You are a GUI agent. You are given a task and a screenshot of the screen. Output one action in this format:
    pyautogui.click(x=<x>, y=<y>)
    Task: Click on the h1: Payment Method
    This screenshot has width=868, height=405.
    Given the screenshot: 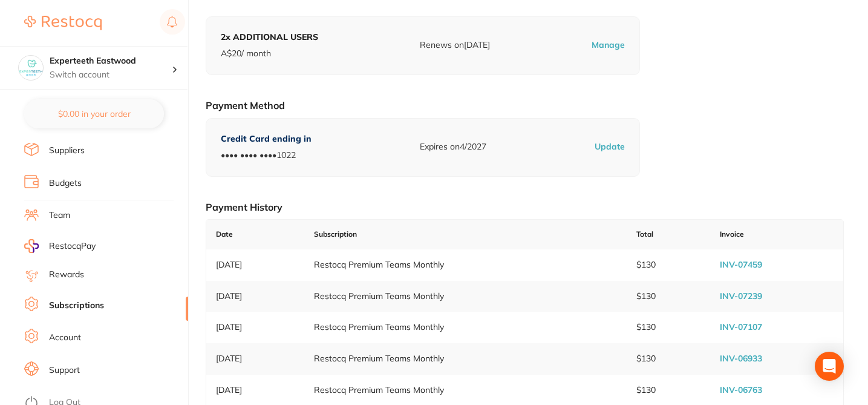 What is the action you would take?
    pyautogui.click(x=524, y=105)
    